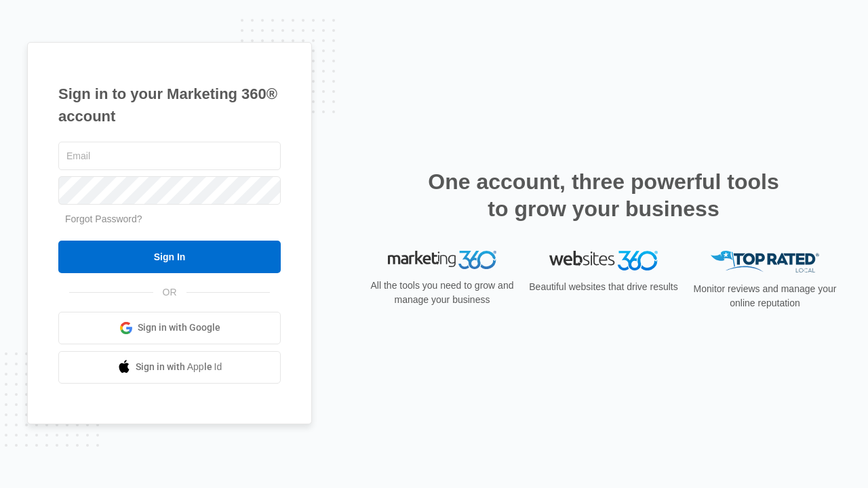  Describe the element at coordinates (169, 292) in the screenshot. I see `span: OR` at that location.